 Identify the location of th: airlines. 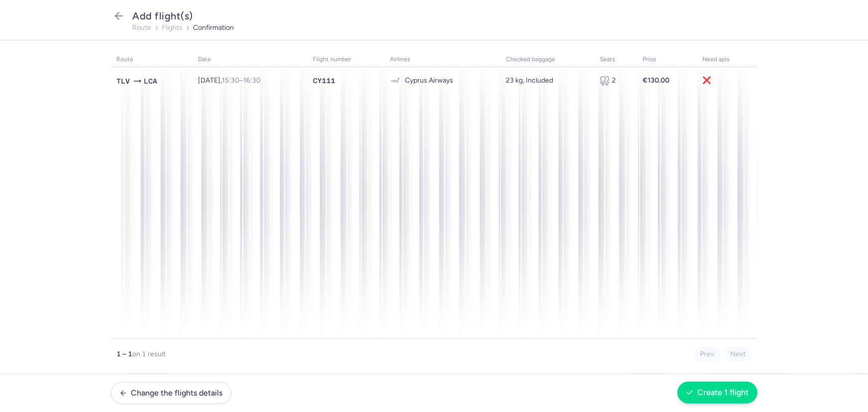
(442, 60).